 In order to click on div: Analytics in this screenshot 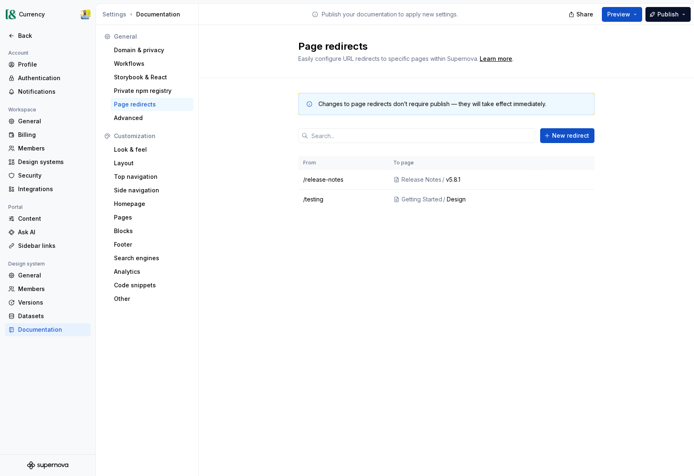, I will do `click(152, 272)`.